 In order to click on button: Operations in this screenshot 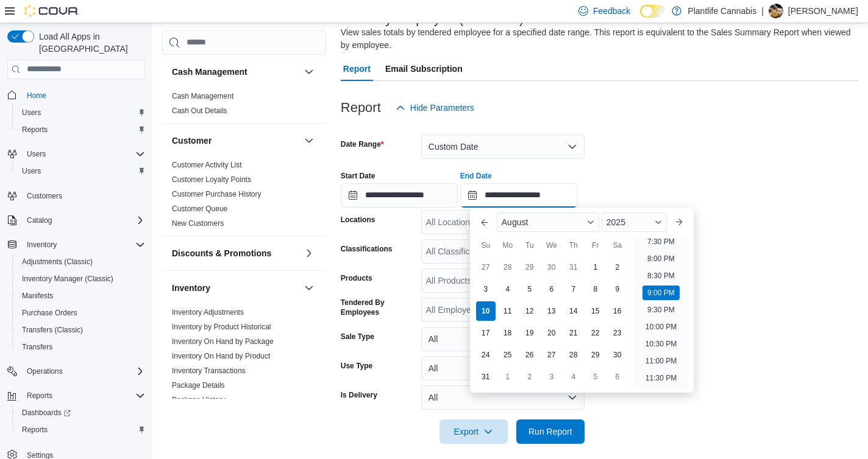, I will do `click(76, 371)`.